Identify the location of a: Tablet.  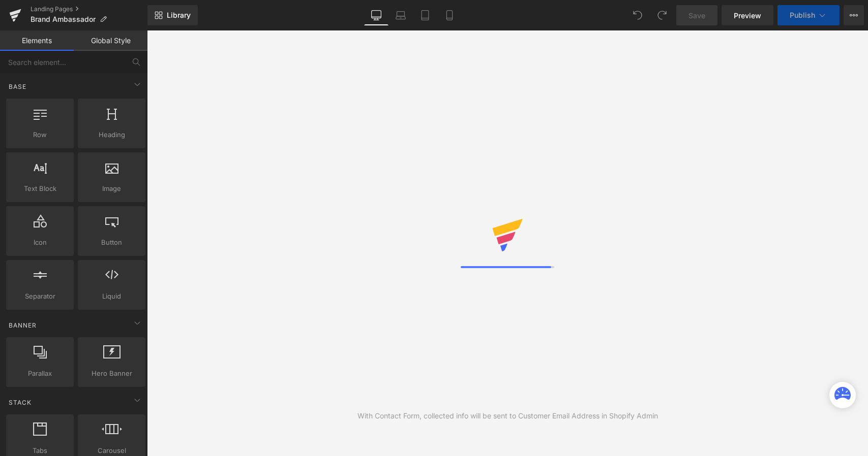
(425, 15).